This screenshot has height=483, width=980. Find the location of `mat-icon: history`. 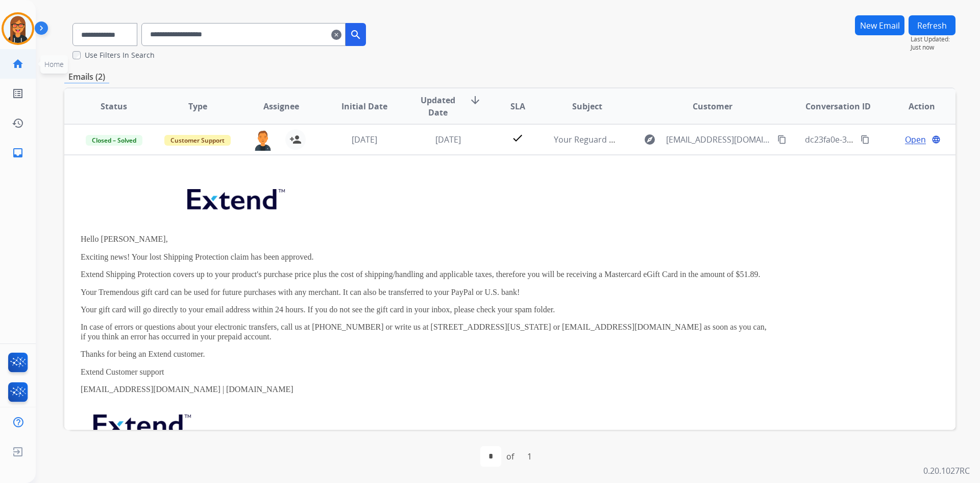

mat-icon: history is located at coordinates (18, 123).